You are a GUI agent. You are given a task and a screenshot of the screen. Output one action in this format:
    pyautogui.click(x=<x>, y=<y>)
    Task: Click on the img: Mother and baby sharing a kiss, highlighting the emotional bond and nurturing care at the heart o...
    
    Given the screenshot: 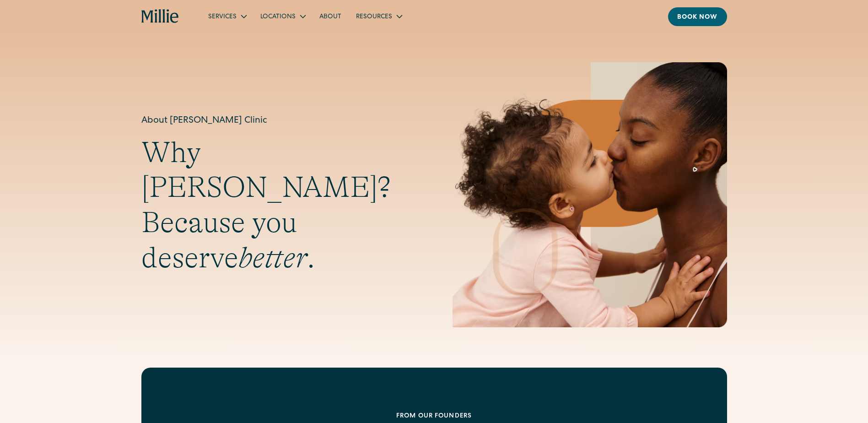 What is the action you would take?
    pyautogui.click(x=590, y=195)
    